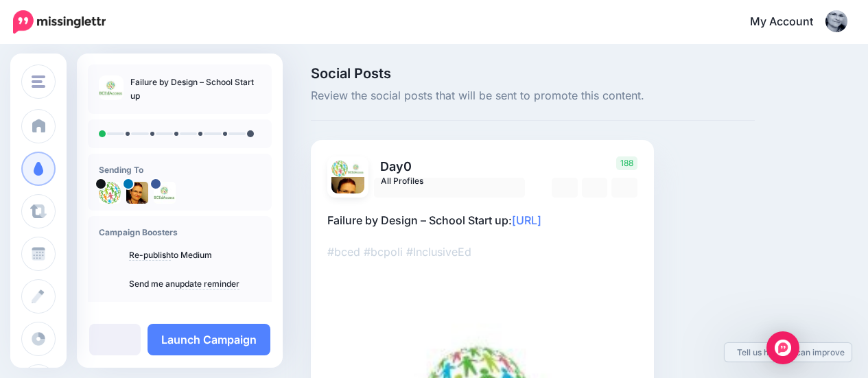 This screenshot has height=378, width=868. I want to click on h4: Campaign Boosters, so click(179, 232).